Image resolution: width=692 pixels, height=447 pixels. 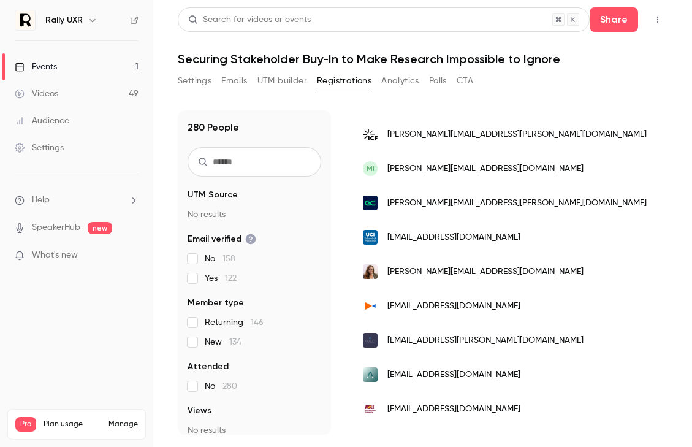 I want to click on span: Returning, so click(x=234, y=322).